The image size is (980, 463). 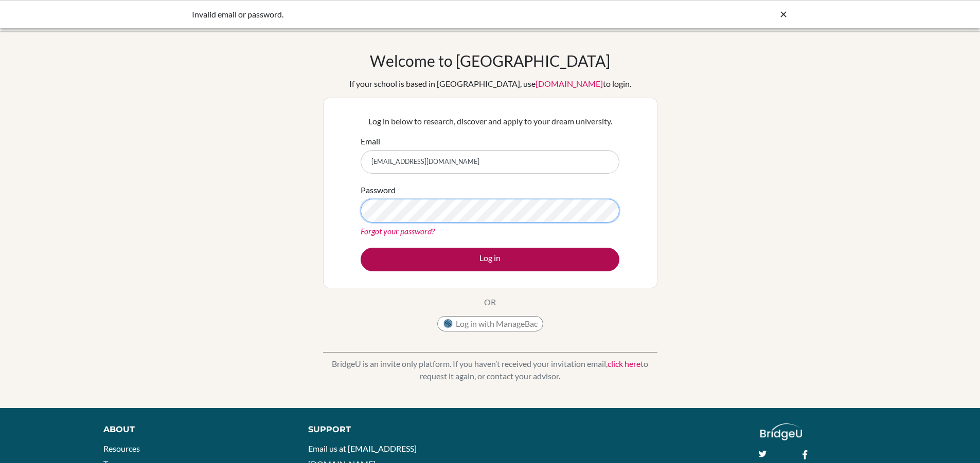 What do you see at coordinates (490, 370) in the screenshot?
I see `p: BridgeU is an invite only platform. If you haven’t received your invitation email, to request it ...` at bounding box center [490, 370].